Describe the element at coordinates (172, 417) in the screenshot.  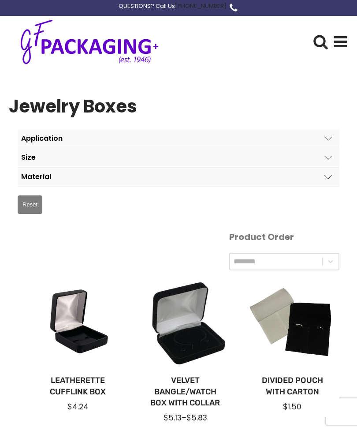
I see `span: $5.13` at that location.